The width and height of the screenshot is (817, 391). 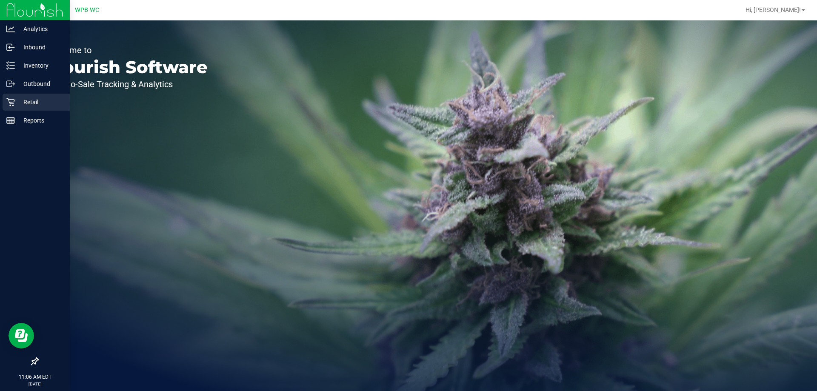 I want to click on p: Welcome to, so click(x=127, y=50).